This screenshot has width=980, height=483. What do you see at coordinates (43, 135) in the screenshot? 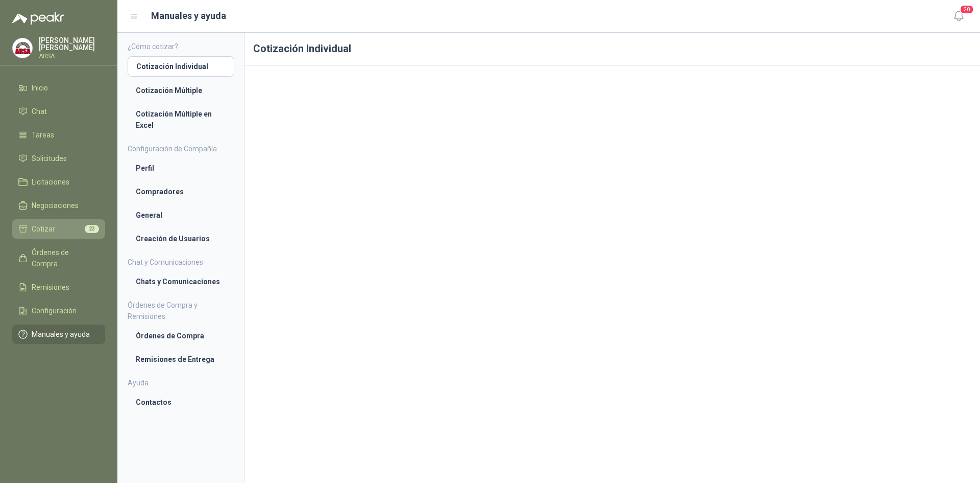
I see `span: Tareas` at bounding box center [43, 135].